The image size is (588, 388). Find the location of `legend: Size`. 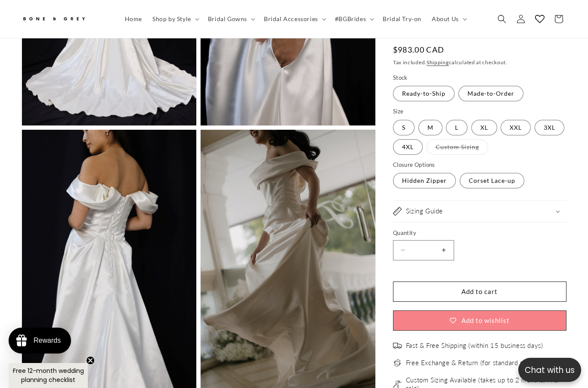

legend: Size is located at coordinates (399, 112).